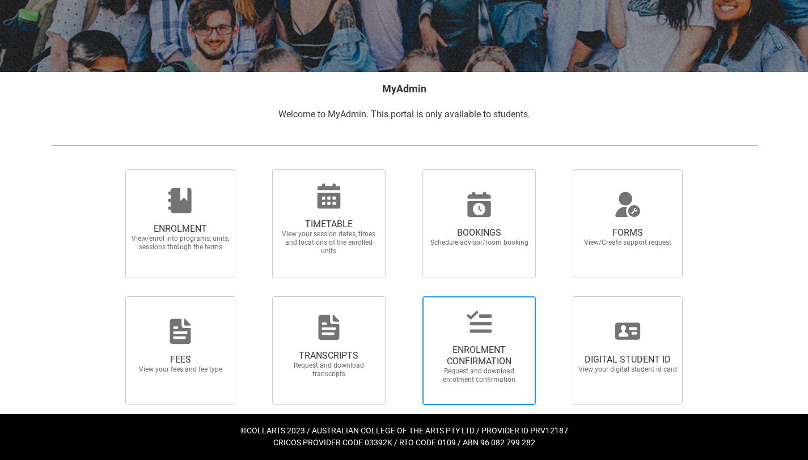 The width and height of the screenshot is (808, 460). Describe the element at coordinates (479, 233) in the screenshot. I see `span: BOOKINGS` at that location.